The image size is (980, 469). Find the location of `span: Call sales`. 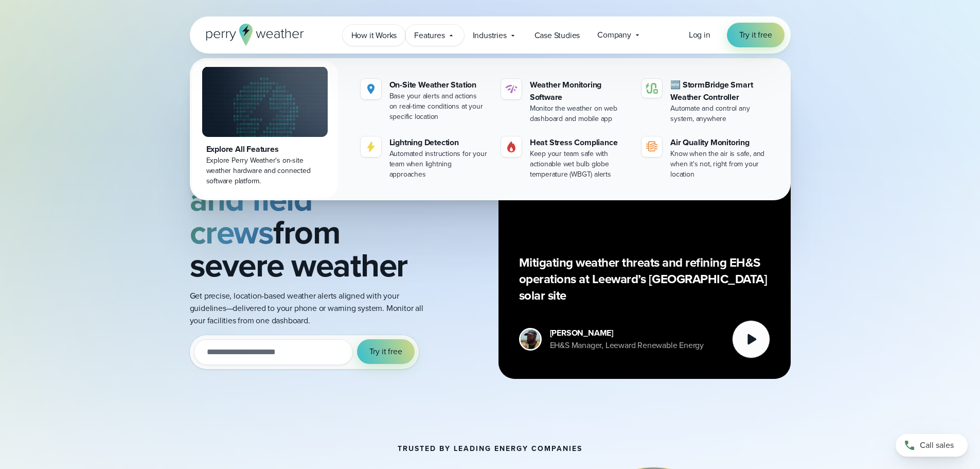

span: Call sales is located at coordinates (937, 445).